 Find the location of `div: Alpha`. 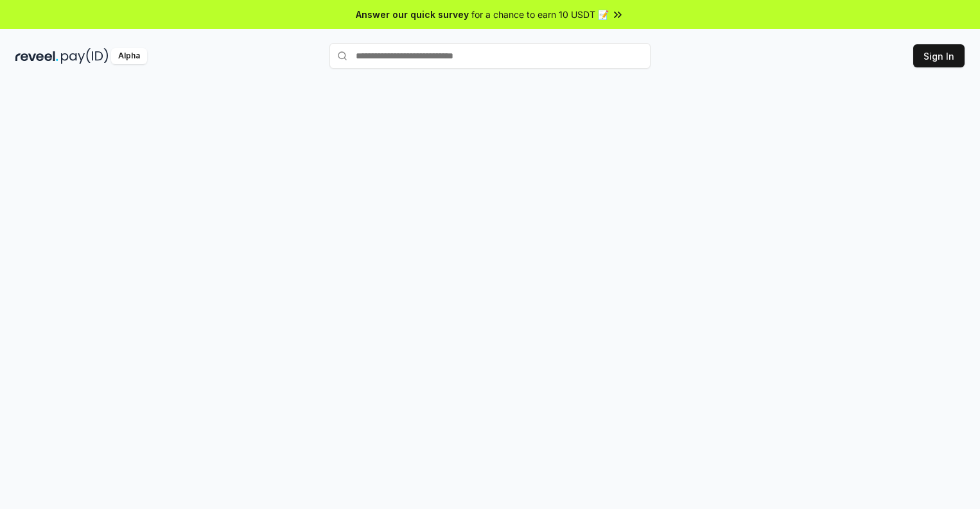

div: Alpha is located at coordinates (129, 56).